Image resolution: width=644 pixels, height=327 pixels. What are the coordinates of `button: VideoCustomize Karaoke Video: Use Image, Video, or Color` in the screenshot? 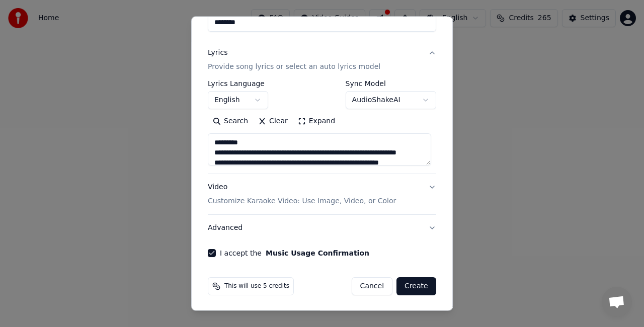 It's located at (322, 194).